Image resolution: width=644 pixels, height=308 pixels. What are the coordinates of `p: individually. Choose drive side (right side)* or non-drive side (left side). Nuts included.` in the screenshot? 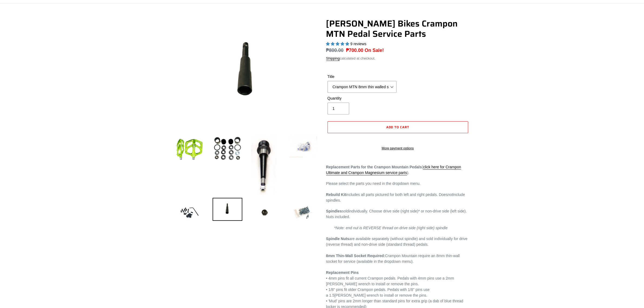 It's located at (398, 214).